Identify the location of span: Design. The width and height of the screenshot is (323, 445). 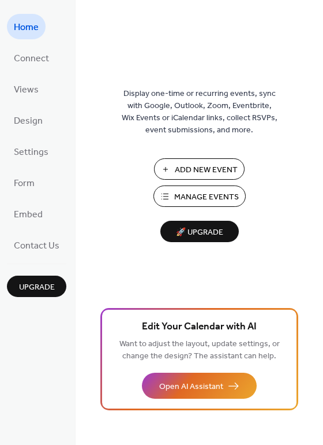
(28, 121).